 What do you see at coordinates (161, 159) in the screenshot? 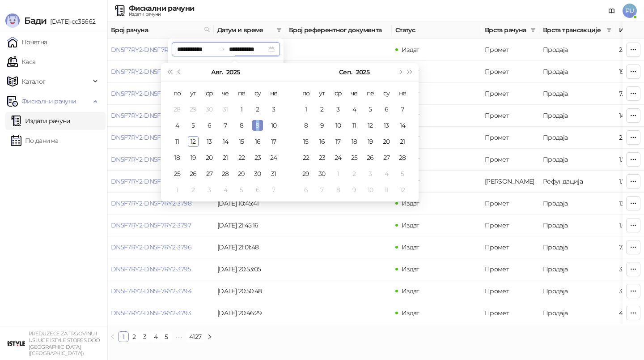
I see `td: DN5F7RY2-DN5F7RY2-3800` at bounding box center [161, 159].